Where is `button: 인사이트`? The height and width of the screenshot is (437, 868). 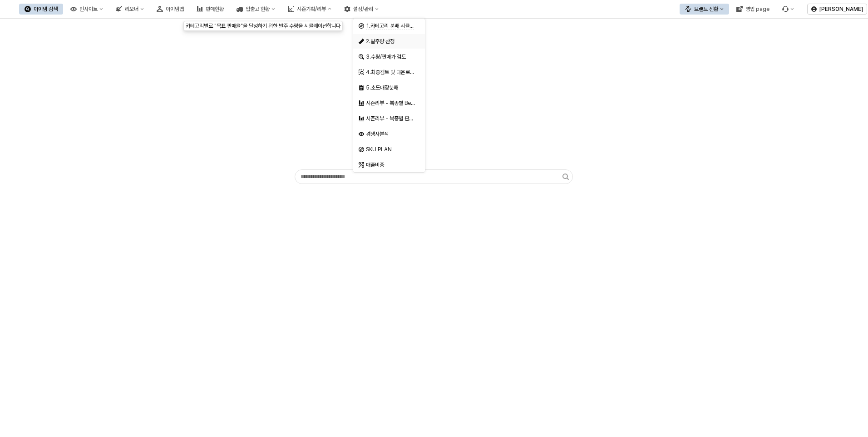 button: 인사이트 is located at coordinates (87, 9).